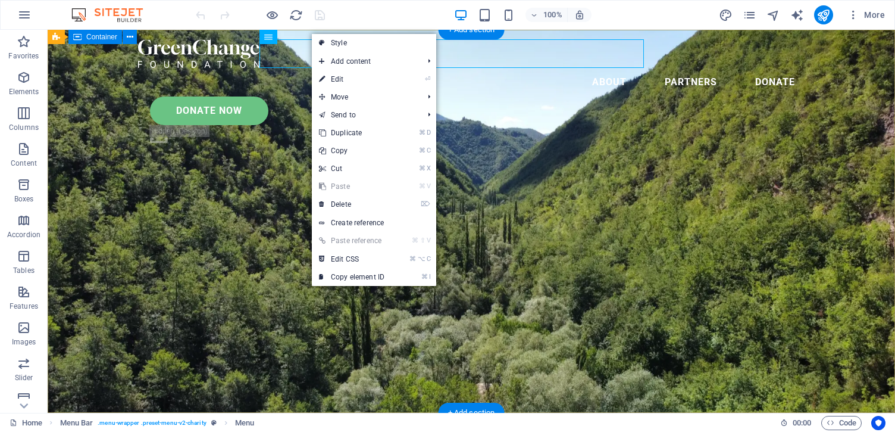  What do you see at coordinates (24, 342) in the screenshot?
I see `p: Images` at bounding box center [24, 342].